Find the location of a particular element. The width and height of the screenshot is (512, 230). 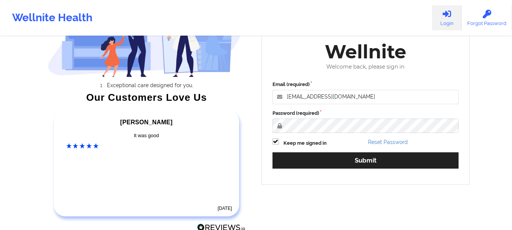

div: Welcome back, please sign in is located at coordinates (366, 67).